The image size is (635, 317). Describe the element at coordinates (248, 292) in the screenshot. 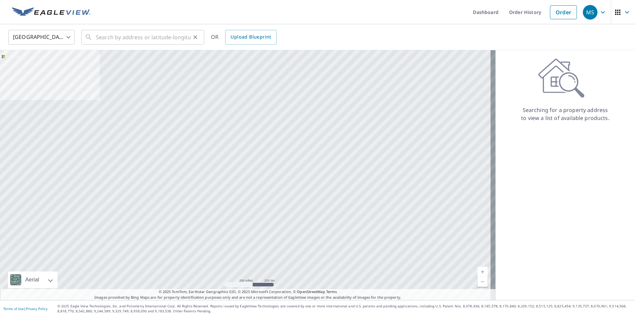

I see `span: © 2025 TomTom, Earthstar Geographics SIO, © 2025 Microsoft Corporation, ©` at that location.